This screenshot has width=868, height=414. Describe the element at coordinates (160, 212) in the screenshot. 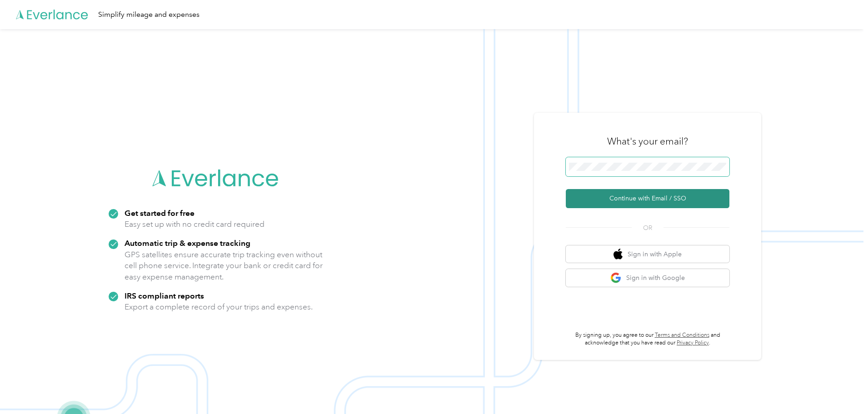

I see `strong: Get started for free` at that location.